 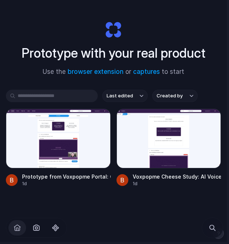 I want to click on span: Use the or to start, so click(x=113, y=72).